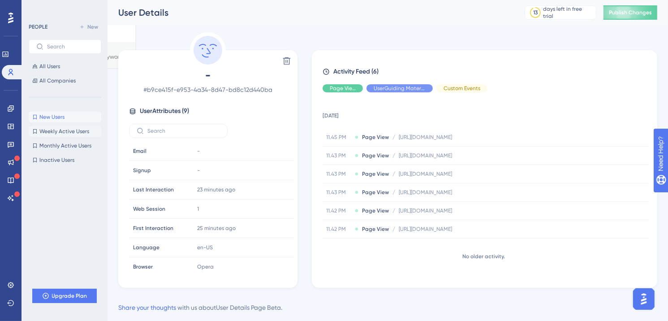 The image size is (668, 321). What do you see at coordinates (65, 66) in the screenshot?
I see `button: All Users` at bounding box center [65, 66].